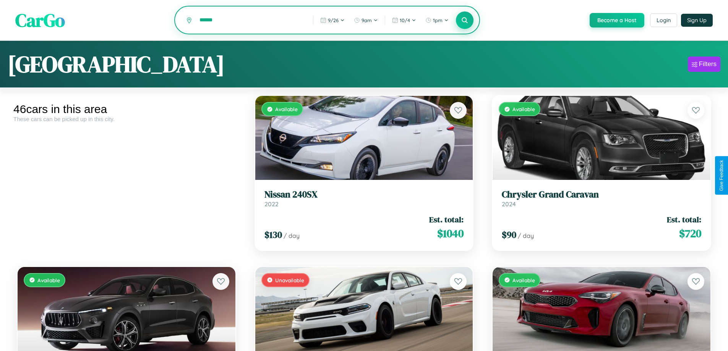  What do you see at coordinates (364, 194) in the screenshot?
I see `h3: Nissan 240SX` at bounding box center [364, 194].